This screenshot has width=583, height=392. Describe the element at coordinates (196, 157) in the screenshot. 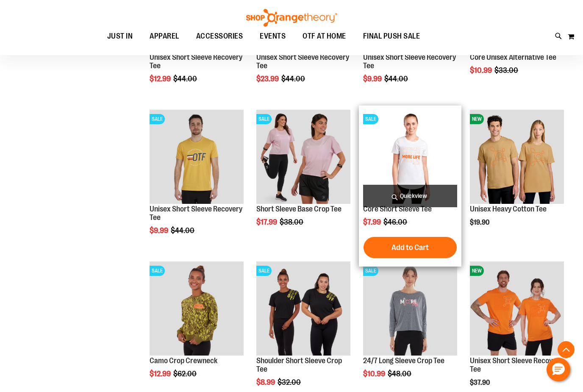

I see `a: Product image for Unisex Short Sleeve Recovery TeeSALE` at that location.